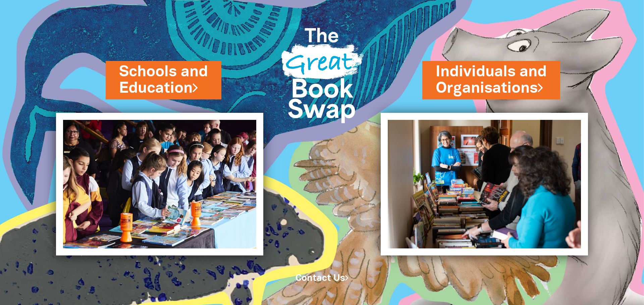 The image size is (644, 305). I want to click on a: Schools andEducation, so click(163, 80).